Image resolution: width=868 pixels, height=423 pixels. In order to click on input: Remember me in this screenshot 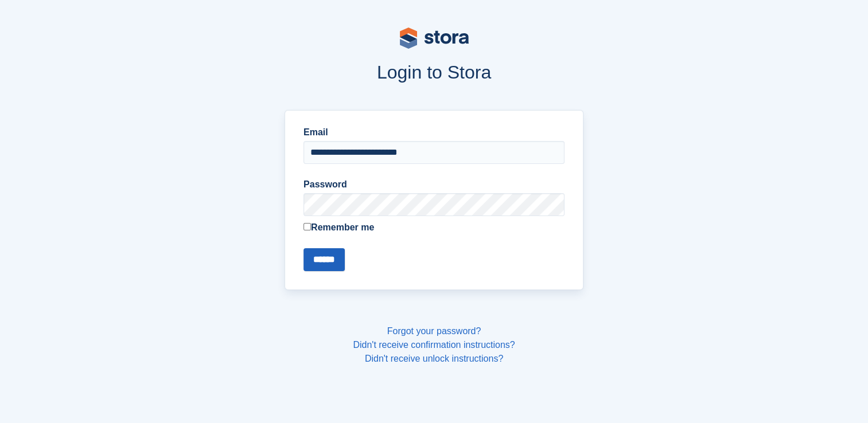, I will do `click(307, 226)`.